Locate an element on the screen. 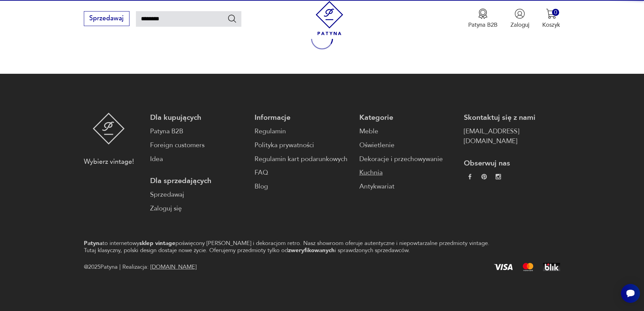  button: Szukaj is located at coordinates (232, 18).